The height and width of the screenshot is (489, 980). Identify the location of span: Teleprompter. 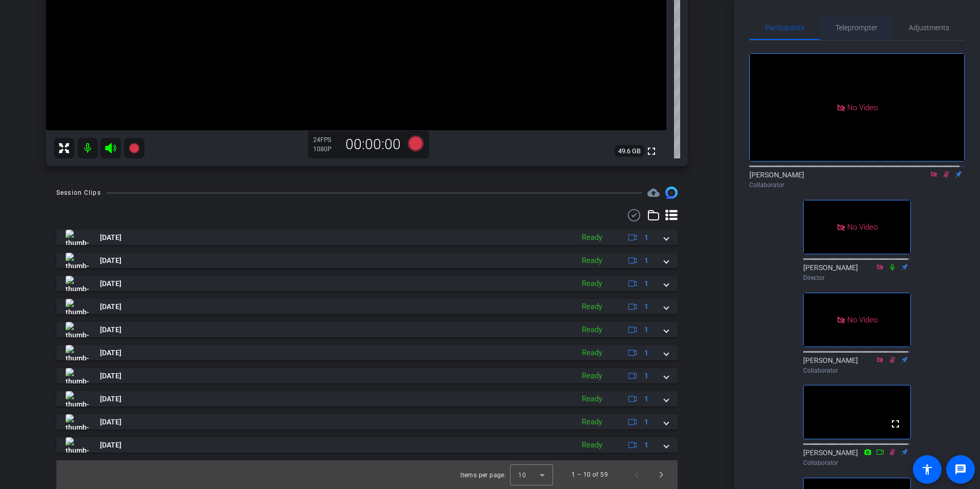
(857, 28).